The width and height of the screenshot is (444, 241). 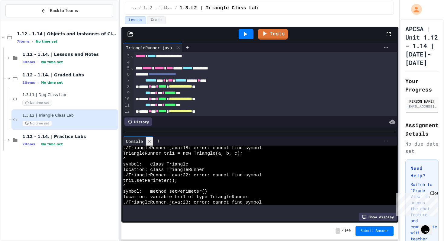 I want to click on div: 11, so click(x=127, y=105).